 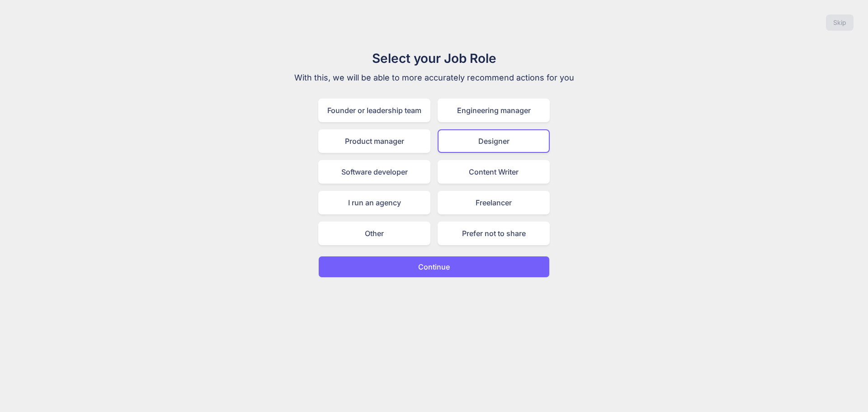 I want to click on h1: Select your Job Role, so click(x=434, y=58).